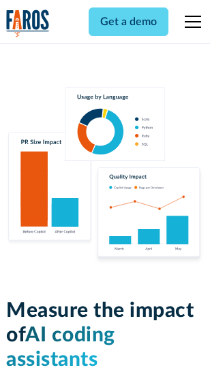 This screenshot has width=210, height=374. I want to click on a: Get a demo, so click(128, 22).